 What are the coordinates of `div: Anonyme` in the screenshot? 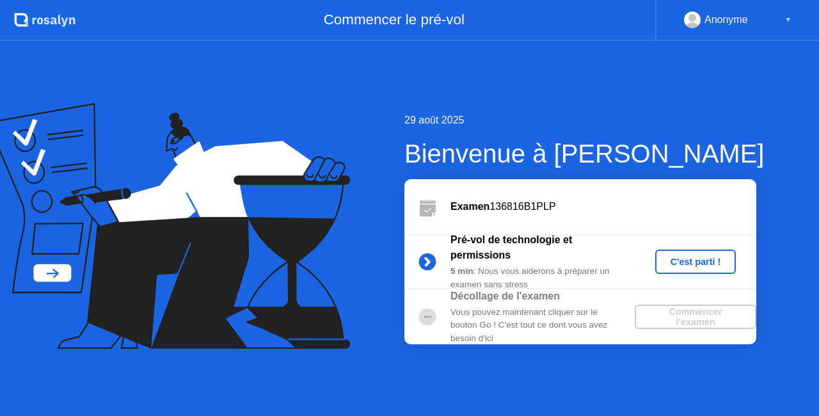 It's located at (726, 20).